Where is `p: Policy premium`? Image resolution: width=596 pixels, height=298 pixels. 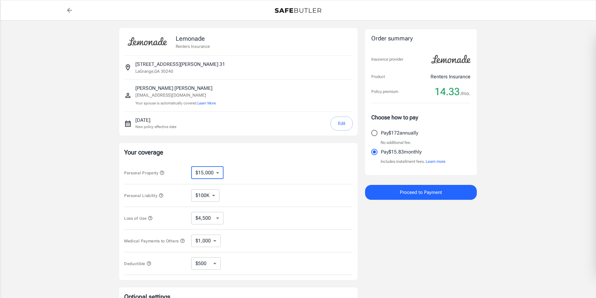
p: Policy premium is located at coordinates (385, 92).